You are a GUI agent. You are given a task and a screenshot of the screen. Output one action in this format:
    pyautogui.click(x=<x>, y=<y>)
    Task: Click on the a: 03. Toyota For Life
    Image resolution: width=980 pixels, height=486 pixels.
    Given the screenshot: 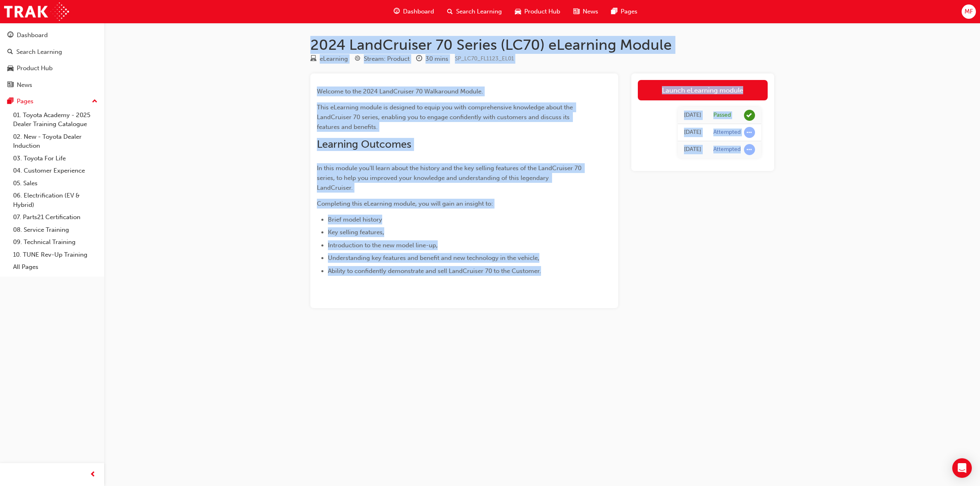 What is the action you would take?
    pyautogui.click(x=55, y=159)
    